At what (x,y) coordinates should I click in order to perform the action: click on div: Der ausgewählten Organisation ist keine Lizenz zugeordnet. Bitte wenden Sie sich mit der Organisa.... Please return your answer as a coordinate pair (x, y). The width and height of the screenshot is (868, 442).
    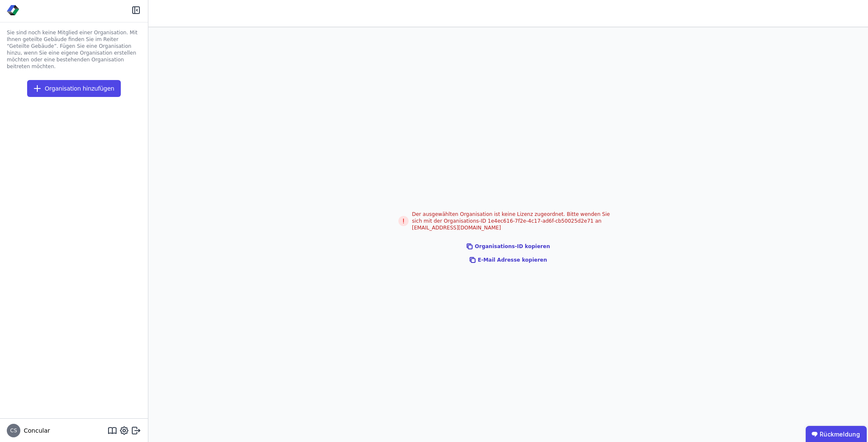
    Looking at the image, I should click on (515, 221).